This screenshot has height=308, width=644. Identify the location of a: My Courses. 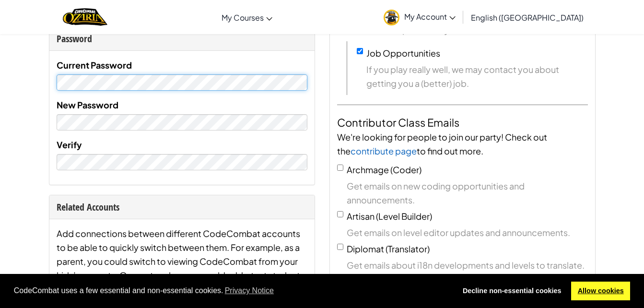
(247, 18).